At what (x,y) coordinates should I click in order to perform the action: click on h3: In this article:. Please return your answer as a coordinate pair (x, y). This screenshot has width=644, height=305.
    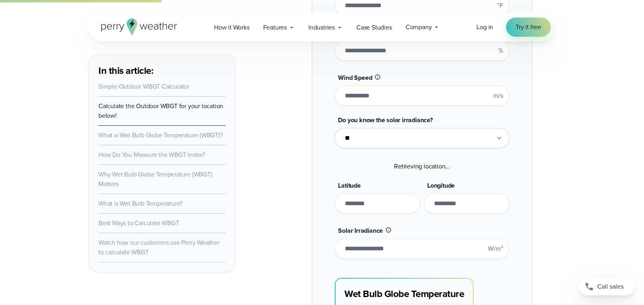
    Looking at the image, I should click on (162, 71).